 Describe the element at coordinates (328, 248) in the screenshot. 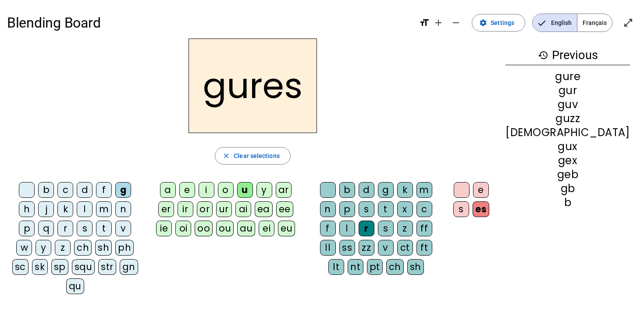

I see `div: ll` at that location.